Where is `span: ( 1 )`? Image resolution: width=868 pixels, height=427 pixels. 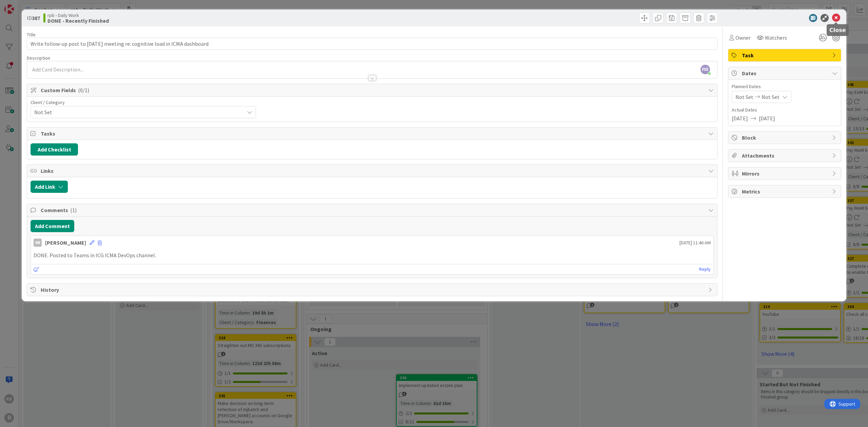 span: ( 1 ) is located at coordinates (73, 210).